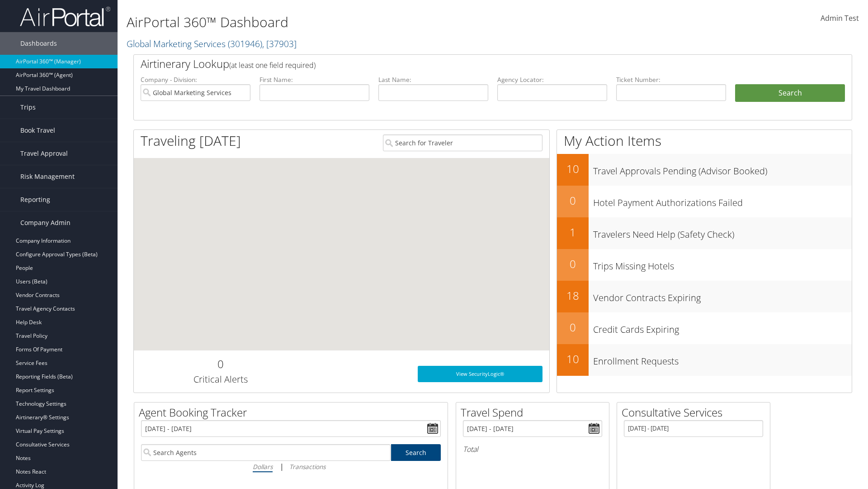 Image resolution: width=868 pixels, height=489 pixels. What do you see at coordinates (723, 359) in the screenshot?
I see `h3: Enrollment Requests` at bounding box center [723, 359].